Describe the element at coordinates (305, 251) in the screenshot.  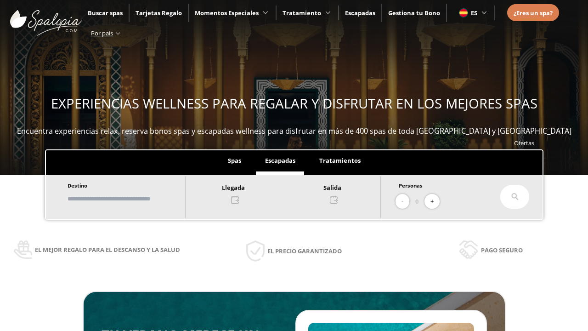
I see `span: El precio garantizado` at that location.